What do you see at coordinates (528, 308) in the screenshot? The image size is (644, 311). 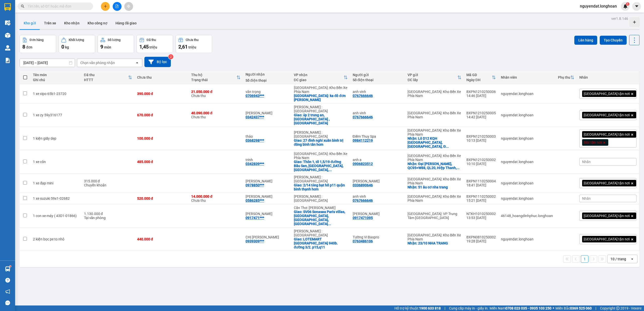 I see `strong: 0708 023 035 - 0935 103 250` at bounding box center [528, 308].